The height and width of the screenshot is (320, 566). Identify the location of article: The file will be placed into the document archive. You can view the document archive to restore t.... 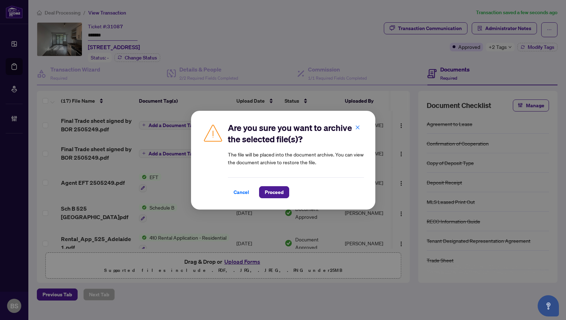
(296, 158).